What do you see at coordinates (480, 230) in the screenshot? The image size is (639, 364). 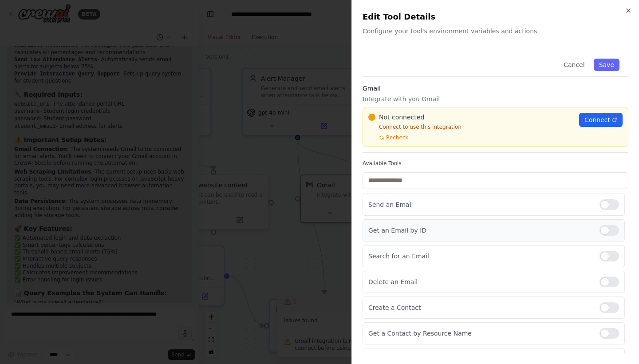 I see `p: Get an Email by ID` at bounding box center [480, 230].